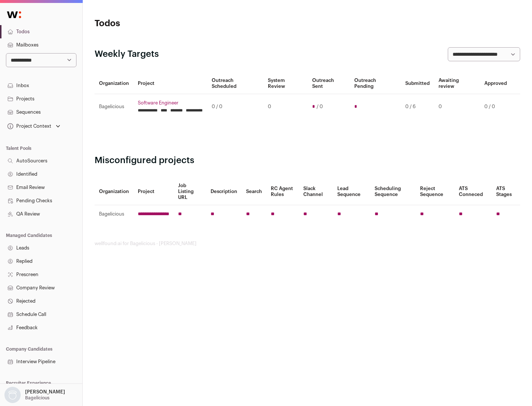 This screenshot has height=406, width=532. What do you see at coordinates (375, 83) in the screenshot?
I see `th: Outreach Pending` at bounding box center [375, 83].